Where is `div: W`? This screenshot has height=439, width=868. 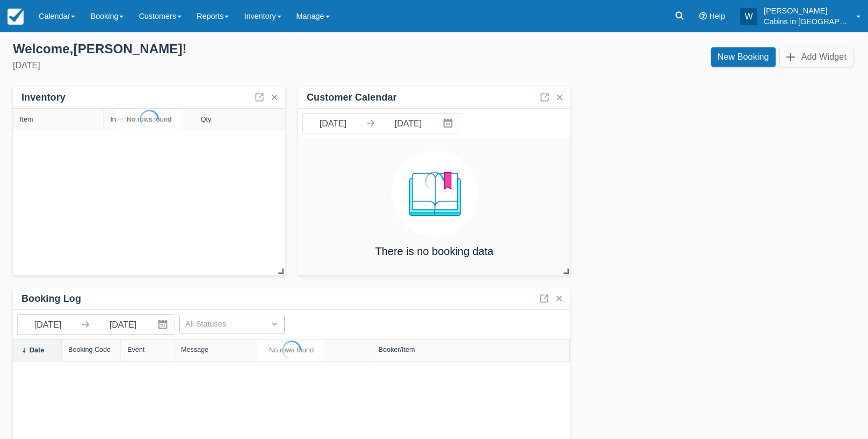
div: W is located at coordinates (749, 17).